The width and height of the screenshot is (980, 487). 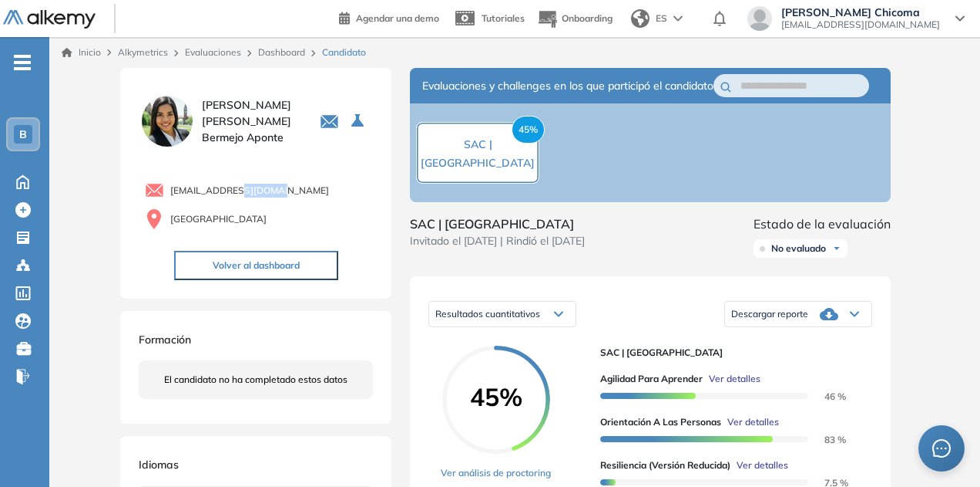 What do you see at coordinates (769, 314) in the screenshot?
I see `span: Descargar reporte` at bounding box center [769, 314].